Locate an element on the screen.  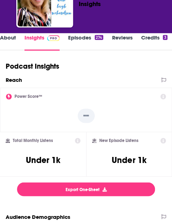
a: Credits3 is located at coordinates (154, 42).